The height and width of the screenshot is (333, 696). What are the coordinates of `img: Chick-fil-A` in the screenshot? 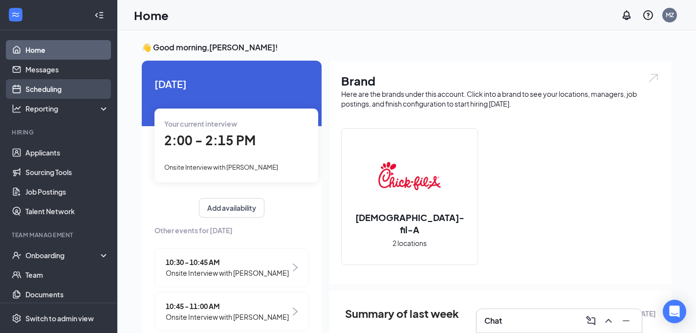 It's located at (410, 176).